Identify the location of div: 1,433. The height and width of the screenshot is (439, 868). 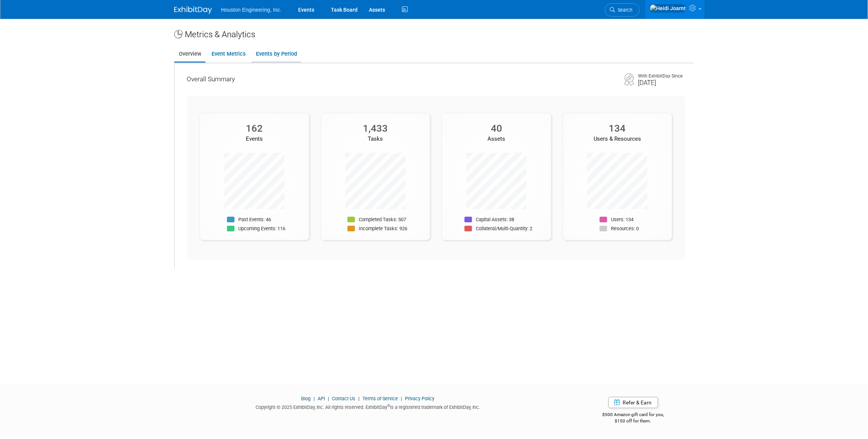
(376, 129).